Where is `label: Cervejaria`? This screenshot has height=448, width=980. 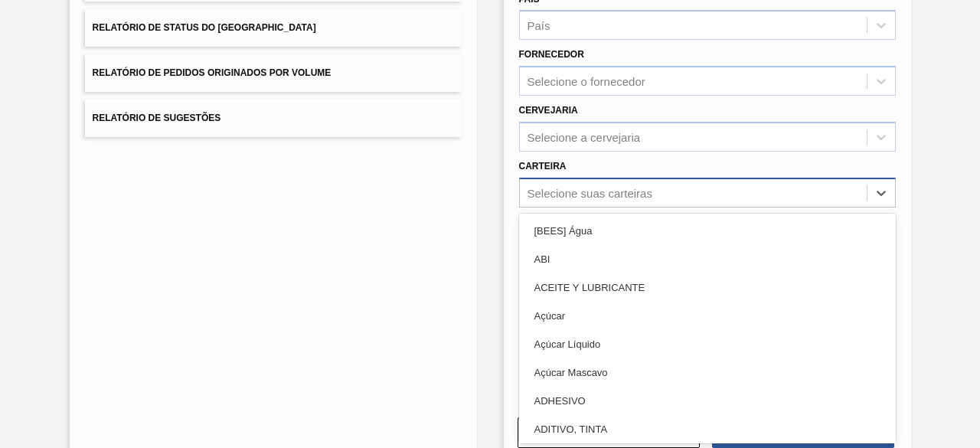 label: Cervejaria is located at coordinates (548, 110).